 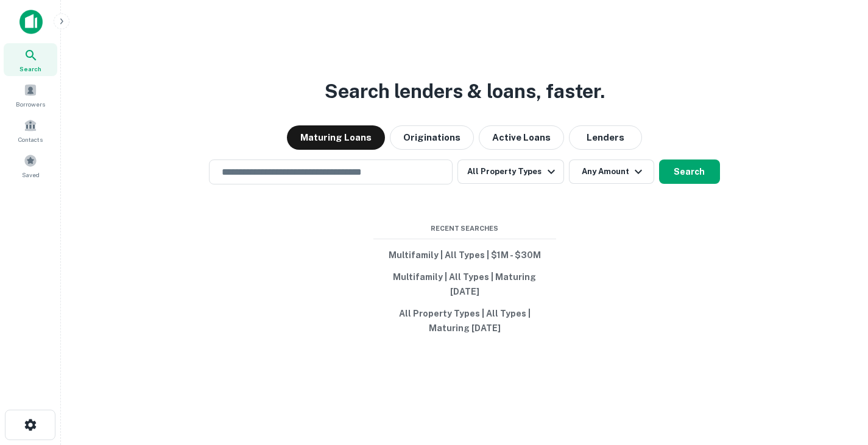 What do you see at coordinates (522, 138) in the screenshot?
I see `button: Active Loans` at bounding box center [522, 138].